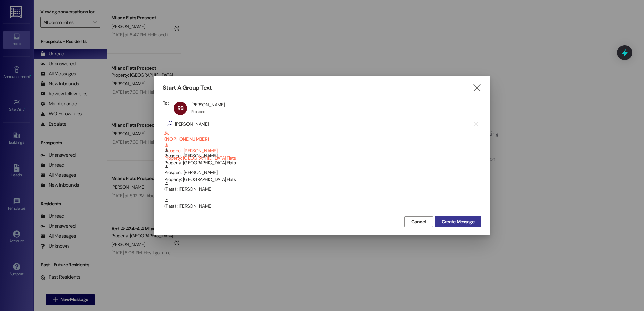 The width and height of the screenshot is (644, 311). Describe the element at coordinates (187, 88) in the screenshot. I see `h3: Start A Group Text` at that location.